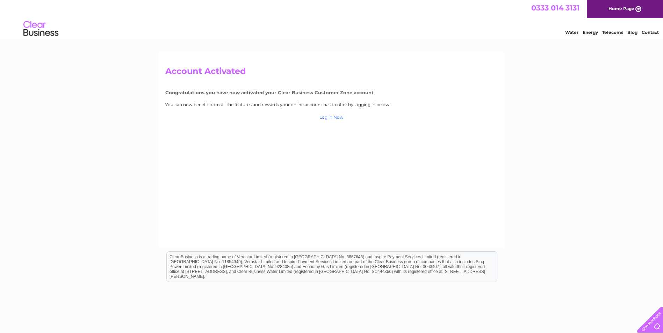 The width and height of the screenshot is (663, 333). Describe the element at coordinates (612, 32) in the screenshot. I see `a: Telecoms` at that location.